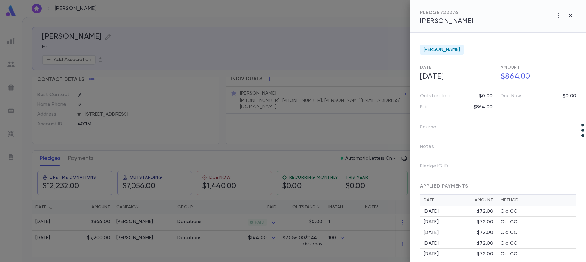  I want to click on span: Amount, so click(510, 67).